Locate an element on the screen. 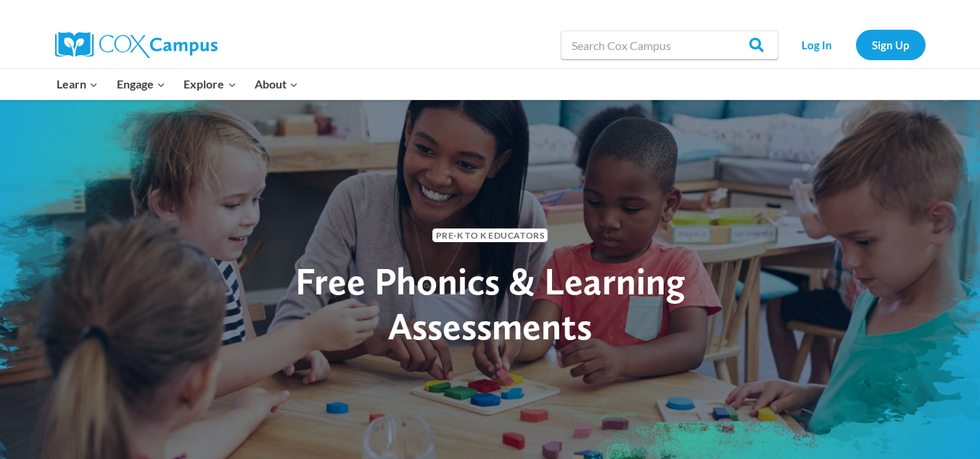 Image resolution: width=980 pixels, height=459 pixels. span: Learn is located at coordinates (77, 84).